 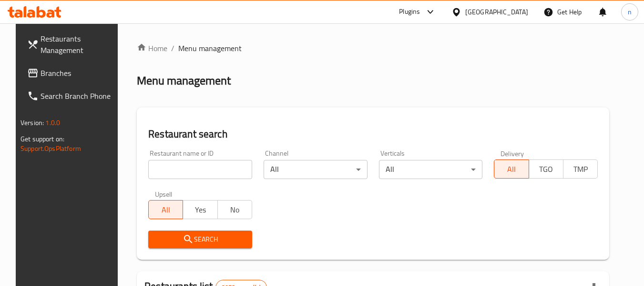 I want to click on a: Support.OpsPlatform, so click(x=51, y=148).